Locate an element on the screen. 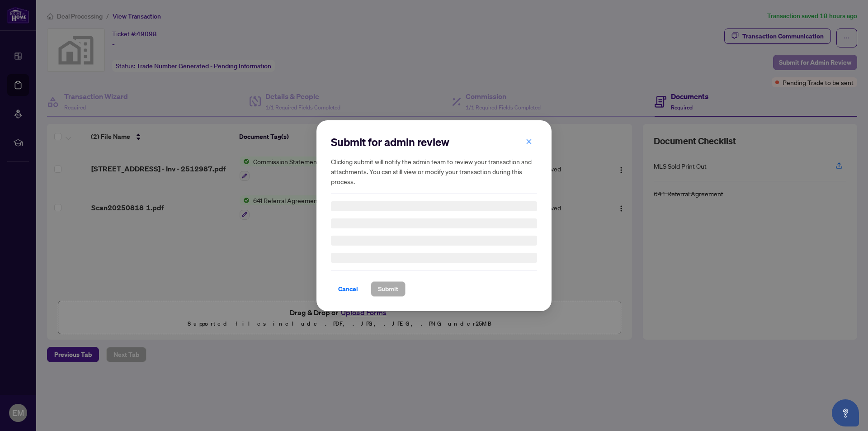 The image size is (868, 431). span: Cancel is located at coordinates (349, 290).